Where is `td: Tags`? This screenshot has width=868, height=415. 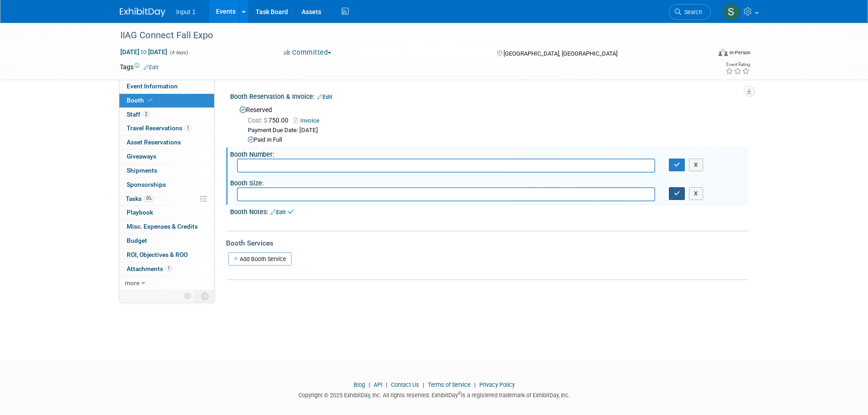
td: Tags is located at coordinates (139, 67).